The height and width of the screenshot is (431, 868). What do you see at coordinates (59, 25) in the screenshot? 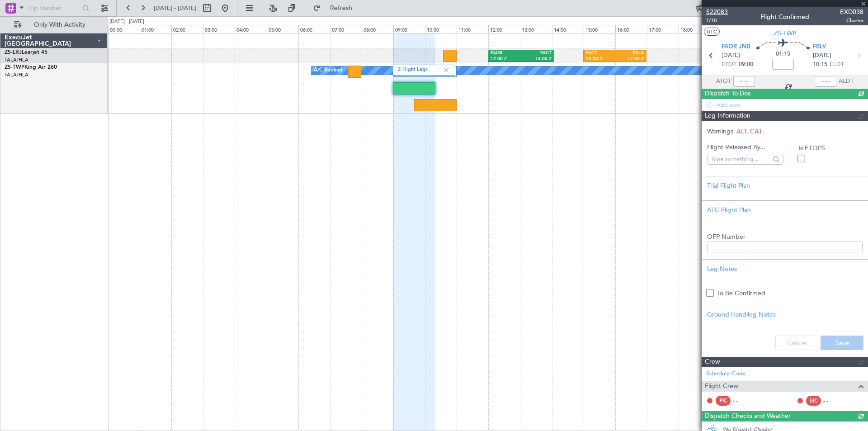
I see `span: Only With Activity` at bounding box center [59, 25].